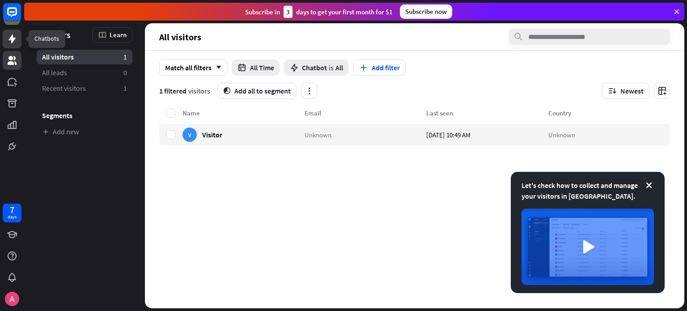 This screenshot has height=311, width=687. What do you see at coordinates (487, 113) in the screenshot?
I see `div: Last seen` at bounding box center [487, 113].